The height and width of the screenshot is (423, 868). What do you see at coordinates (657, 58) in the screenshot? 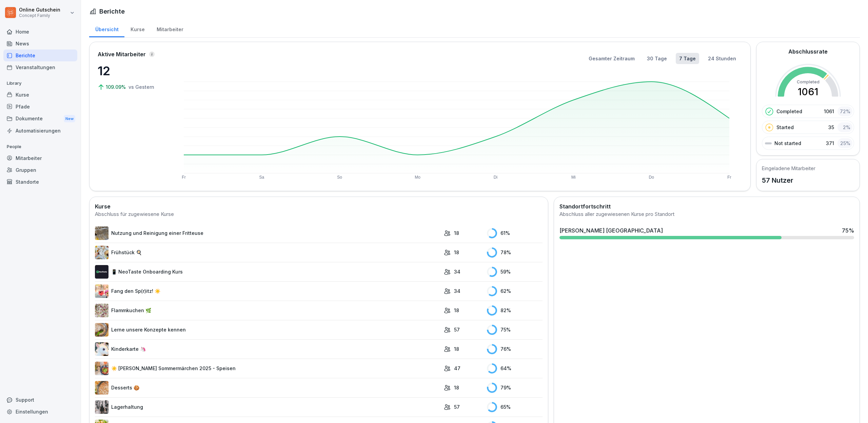
I see `button: 30 Tage` at bounding box center [657, 58].